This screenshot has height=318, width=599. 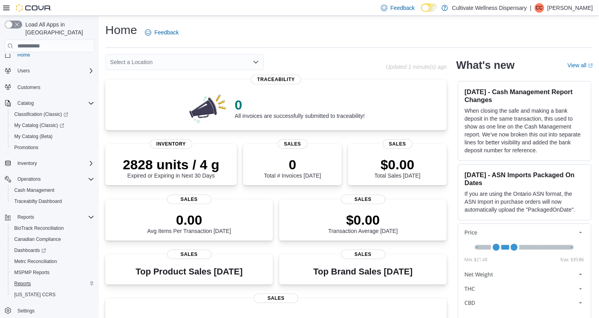 I want to click on span: Classification (Classic), so click(x=41, y=114).